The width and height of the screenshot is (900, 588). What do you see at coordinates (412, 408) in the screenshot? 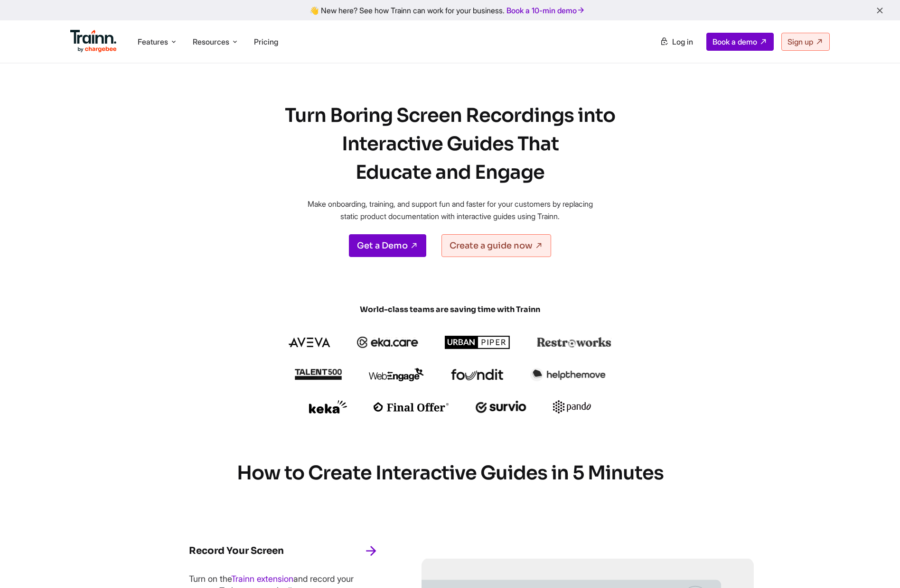
I see `img: finaloffer logo` at bounding box center [412, 408].